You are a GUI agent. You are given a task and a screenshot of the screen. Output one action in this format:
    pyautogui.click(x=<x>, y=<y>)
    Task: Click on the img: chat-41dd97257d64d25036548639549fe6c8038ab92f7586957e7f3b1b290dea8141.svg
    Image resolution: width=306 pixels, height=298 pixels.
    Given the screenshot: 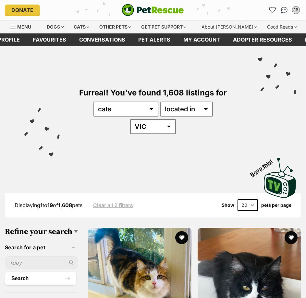 What is the action you would take?
    pyautogui.click(x=284, y=10)
    